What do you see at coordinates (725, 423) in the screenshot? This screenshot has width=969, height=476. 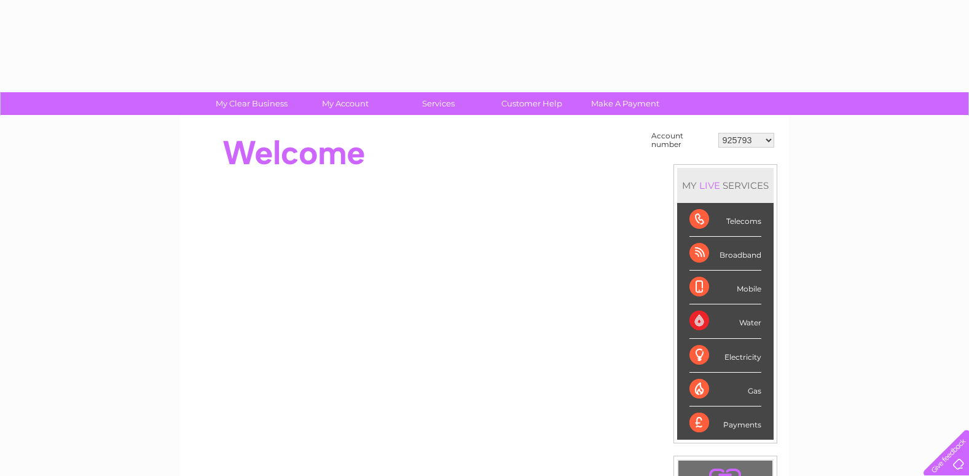 I see `div: Payments` at bounding box center [725, 423].